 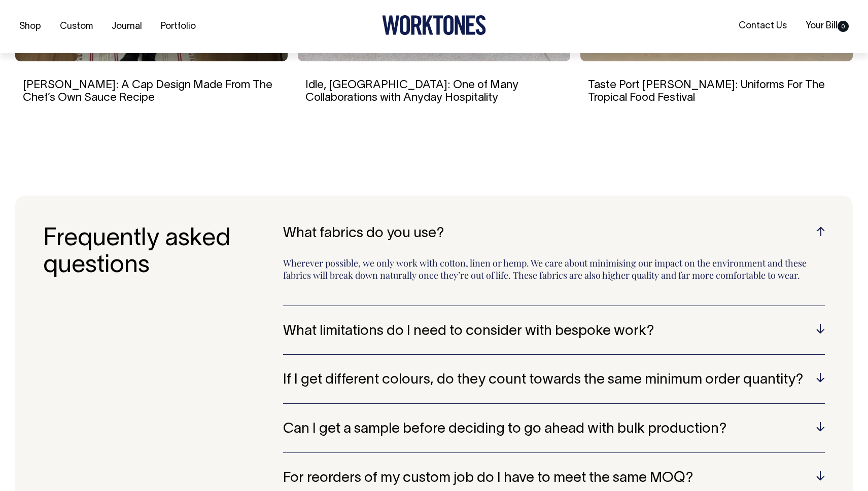 What do you see at coordinates (843, 26) in the screenshot?
I see `span: 0` at bounding box center [843, 26].